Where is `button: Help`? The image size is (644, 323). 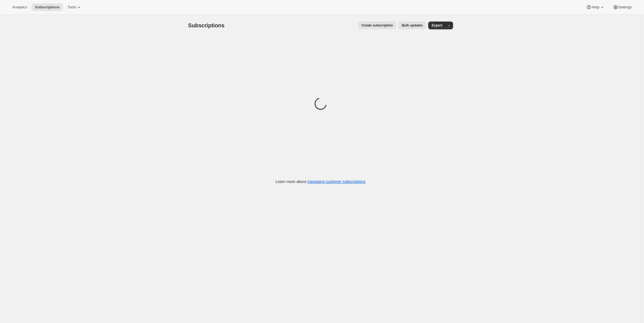 button: Help is located at coordinates (595, 7).